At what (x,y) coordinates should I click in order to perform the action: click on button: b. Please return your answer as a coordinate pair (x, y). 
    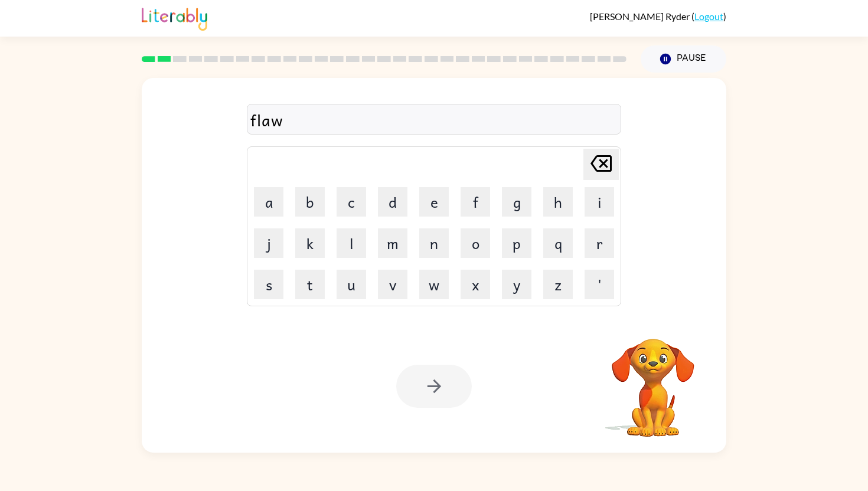
    Looking at the image, I should click on (310, 202).